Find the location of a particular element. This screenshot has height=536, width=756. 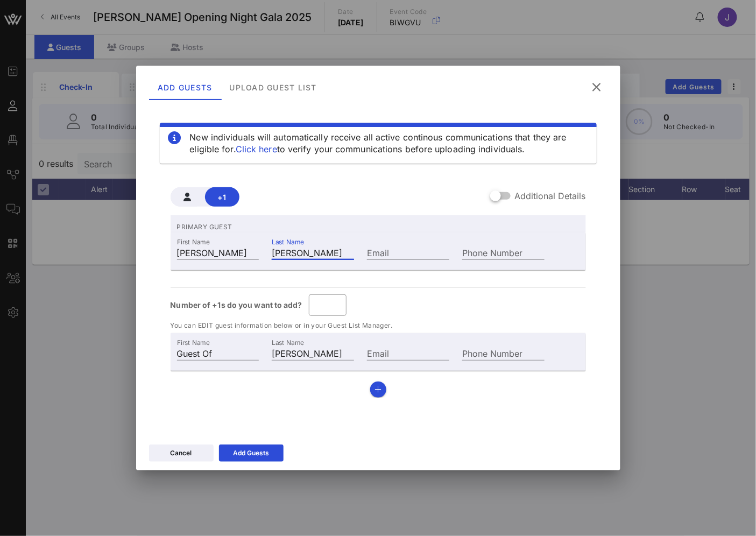

span: Number of +1s do you want to add? is located at coordinates (236, 305).